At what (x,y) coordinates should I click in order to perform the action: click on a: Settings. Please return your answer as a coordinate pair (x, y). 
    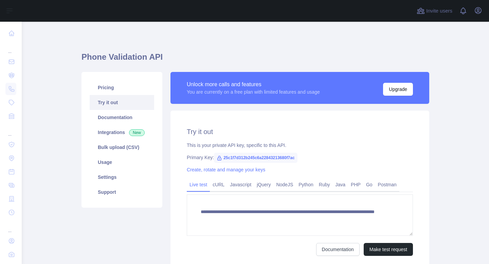
    Looking at the image, I should click on (122, 177).